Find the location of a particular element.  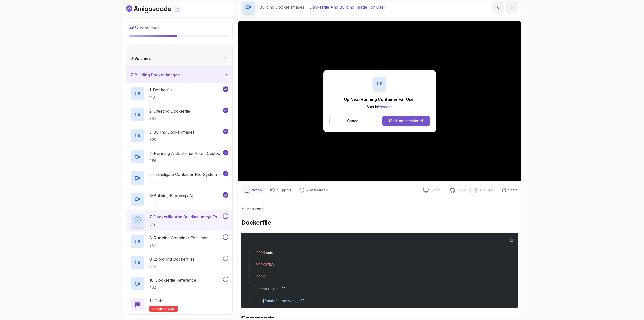

button: next content is located at coordinates (512, 7).